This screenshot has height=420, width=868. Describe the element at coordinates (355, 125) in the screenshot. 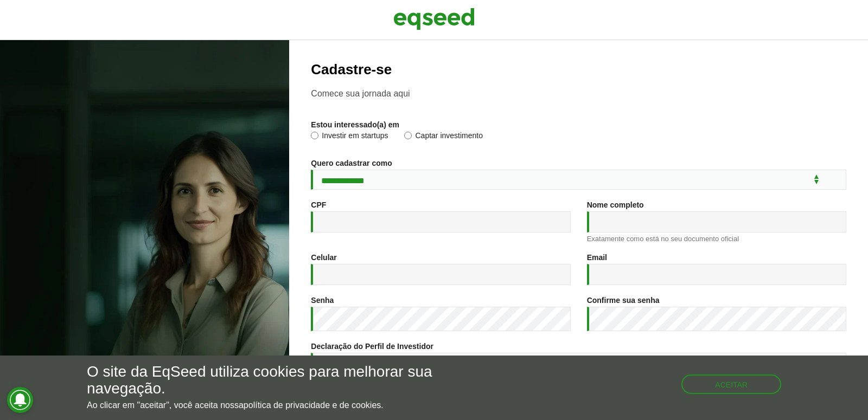

I see `label: Estou interessado(a) em` at that location.